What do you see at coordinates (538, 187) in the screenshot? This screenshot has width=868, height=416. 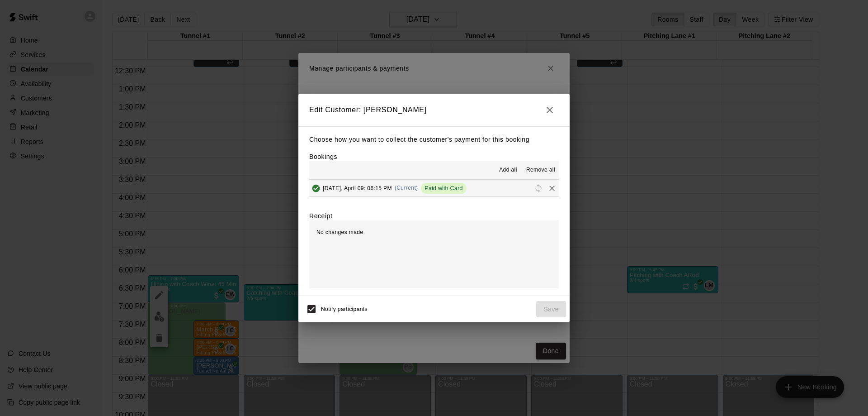 I see `span: Reschedule` at bounding box center [538, 187].